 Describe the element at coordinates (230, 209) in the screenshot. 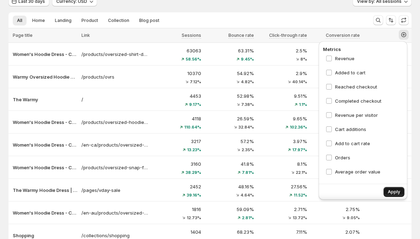

I see `p: 59.09%` at that location.